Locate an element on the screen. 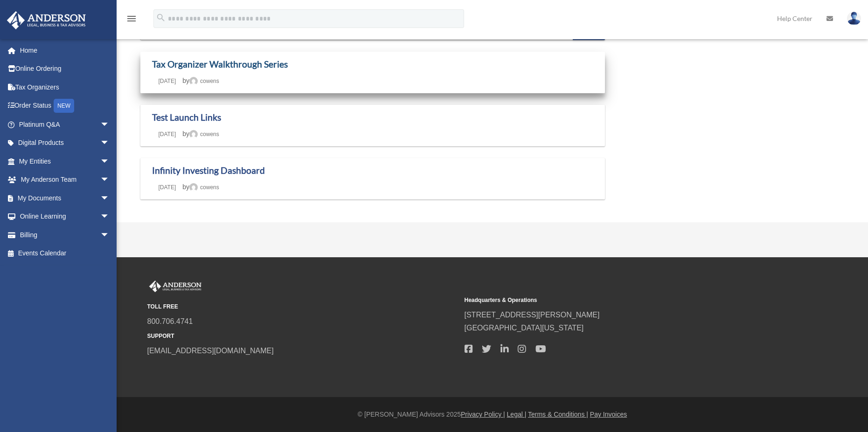  a: My Anderson Teamarrow_drop_down is located at coordinates (65, 180).